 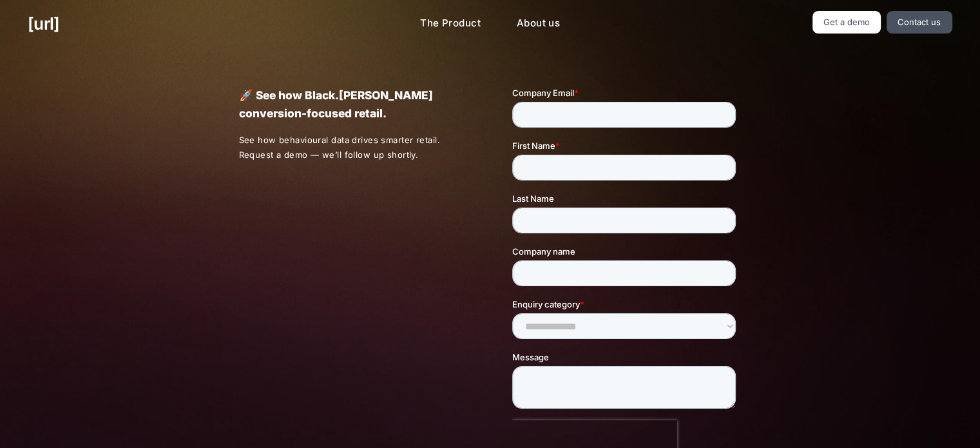 What do you see at coordinates (538, 23) in the screenshot?
I see `a: About us` at bounding box center [538, 23].